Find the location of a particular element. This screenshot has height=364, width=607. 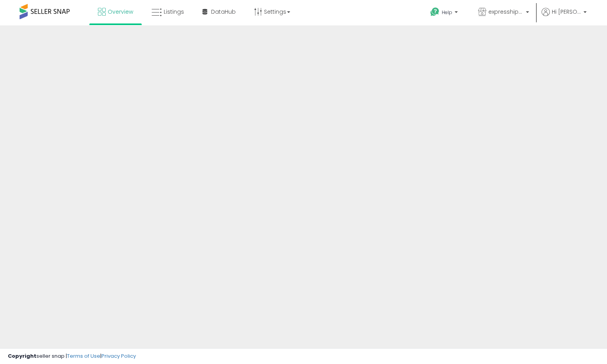

i: Get Help is located at coordinates (435, 12).